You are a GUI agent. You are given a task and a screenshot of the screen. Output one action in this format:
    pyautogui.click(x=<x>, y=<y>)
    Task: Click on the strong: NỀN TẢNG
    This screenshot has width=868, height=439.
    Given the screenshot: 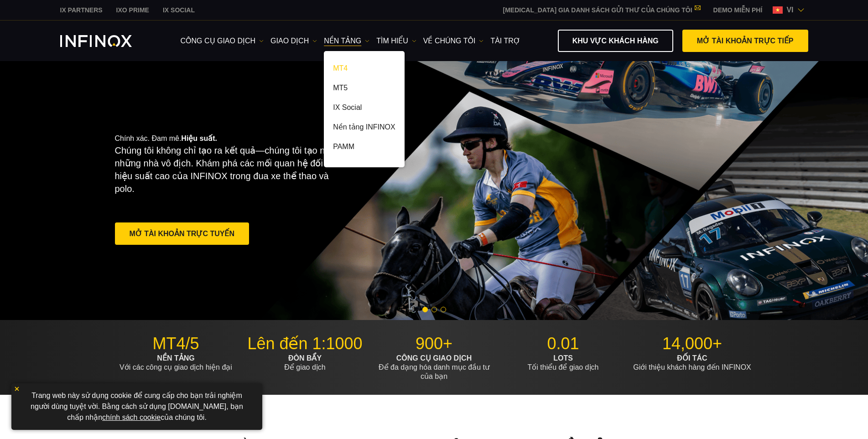 What is the action you would take?
    pyautogui.click(x=175, y=358)
    